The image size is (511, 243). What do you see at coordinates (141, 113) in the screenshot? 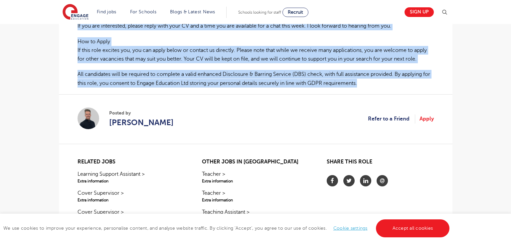
I see `span: Posted by` at bounding box center [141, 113].